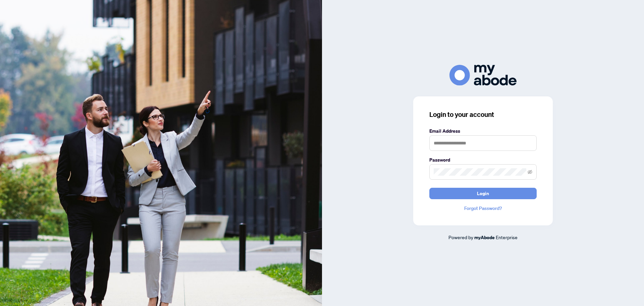 The image size is (644, 306). I want to click on span: Powered by, so click(461, 237).